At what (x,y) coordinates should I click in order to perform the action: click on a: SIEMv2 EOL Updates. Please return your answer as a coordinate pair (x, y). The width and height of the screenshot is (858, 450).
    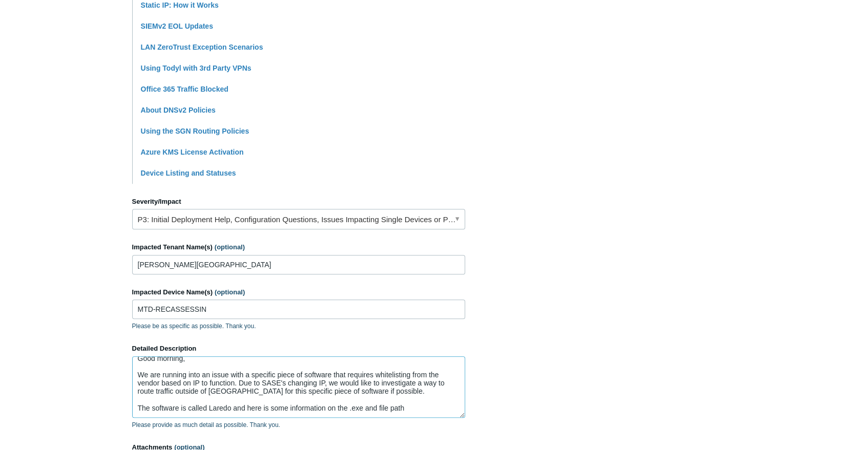
    Looking at the image, I should click on (177, 26).